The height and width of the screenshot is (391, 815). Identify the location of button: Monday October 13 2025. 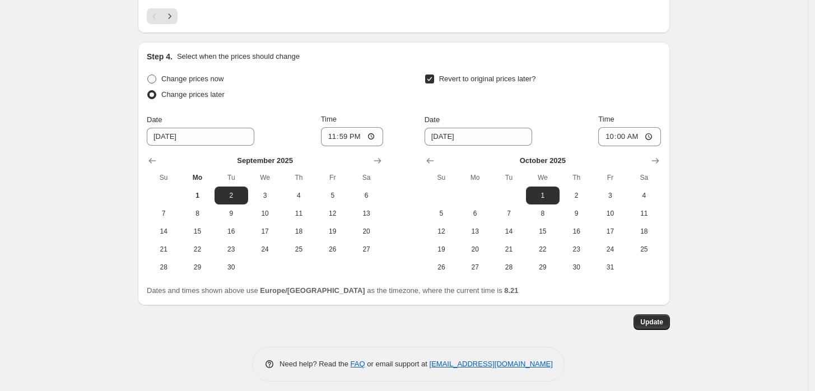
(475, 231).